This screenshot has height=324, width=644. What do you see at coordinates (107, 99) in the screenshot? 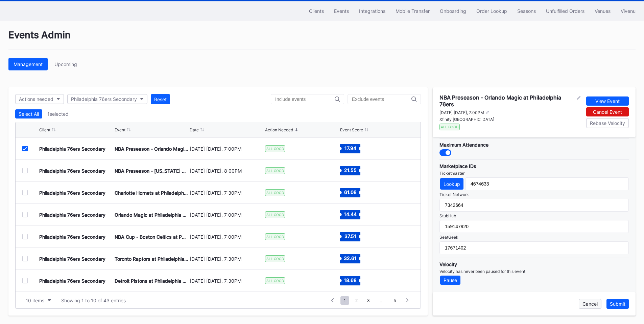
I see `button: Philadelphia 76ers Secondary` at bounding box center [107, 99].